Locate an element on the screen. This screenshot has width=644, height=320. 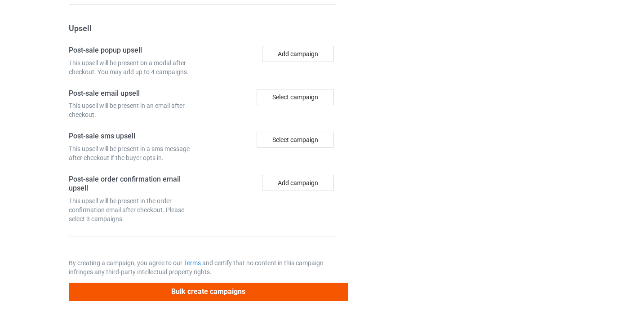
h4: Post-sale sms upsell is located at coordinates (134, 136).